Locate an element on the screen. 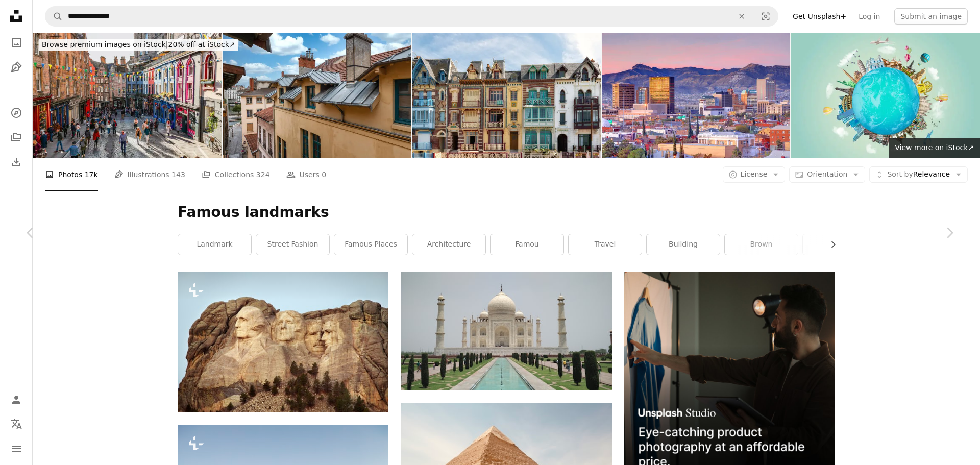 The width and height of the screenshot is (980, 465). h1: Famous landmarks is located at coordinates (506, 212).